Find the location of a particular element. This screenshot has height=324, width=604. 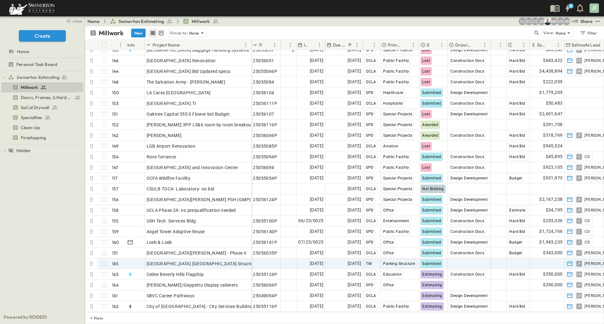

p: 157 is located at coordinates (115, 189).